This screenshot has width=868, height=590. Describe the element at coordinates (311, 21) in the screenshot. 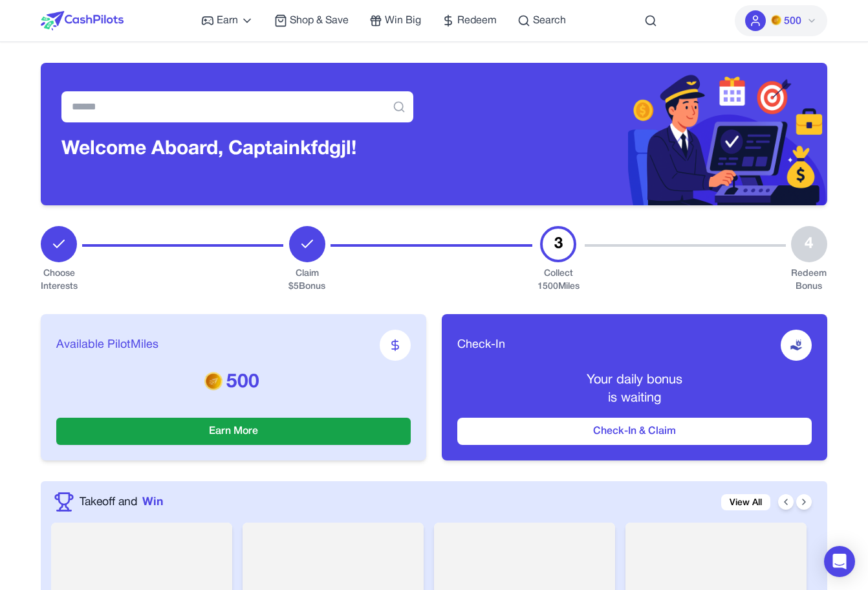

I see `a: Shop & Save` at that location.